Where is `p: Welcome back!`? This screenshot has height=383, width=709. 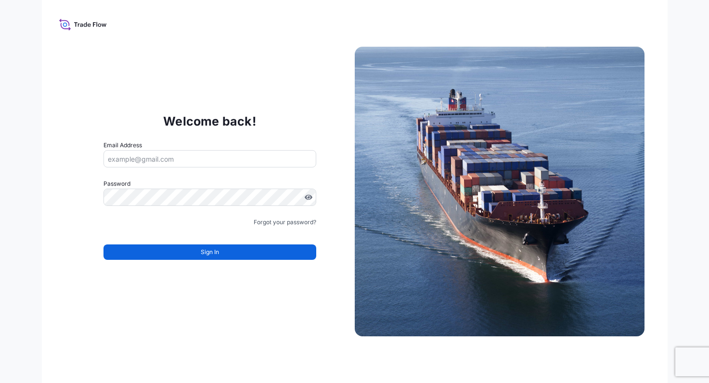
p: Welcome back! is located at coordinates (209, 121).